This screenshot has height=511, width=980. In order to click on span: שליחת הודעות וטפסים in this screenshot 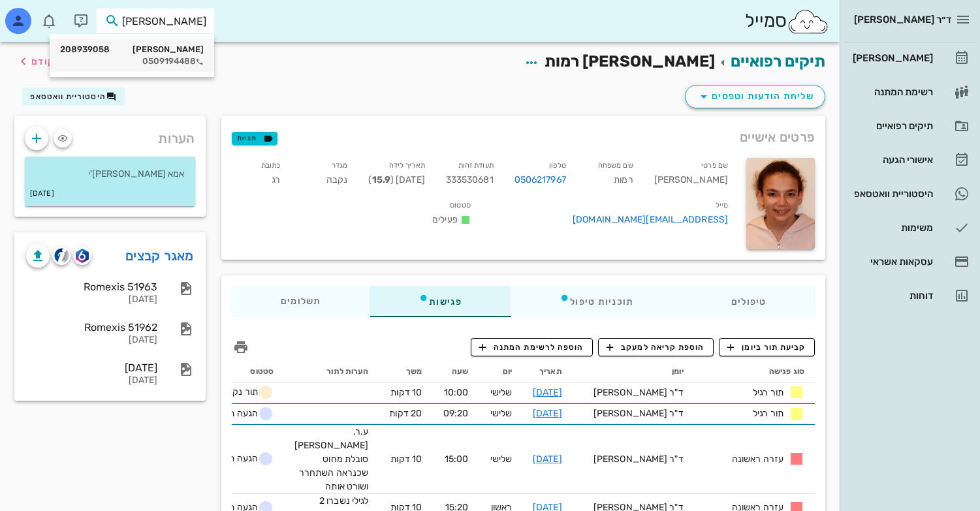, I will do `click(755, 97)`.